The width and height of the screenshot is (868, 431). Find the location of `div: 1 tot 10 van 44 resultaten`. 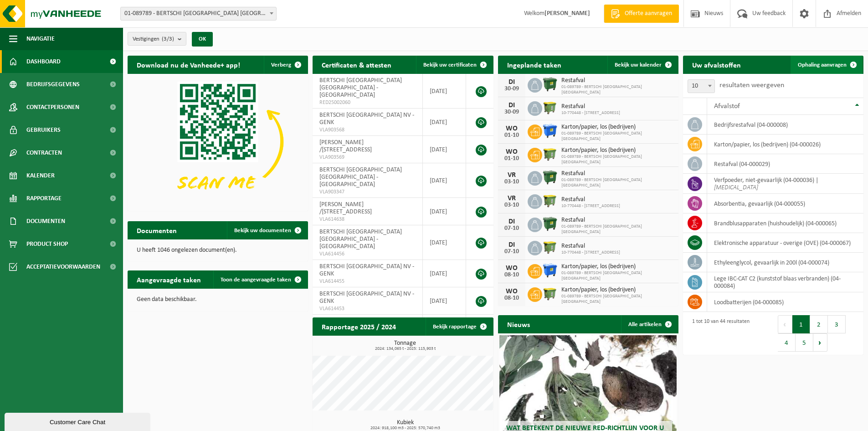

div: 1 tot 10 van 44 resultaten is located at coordinates (718, 333).